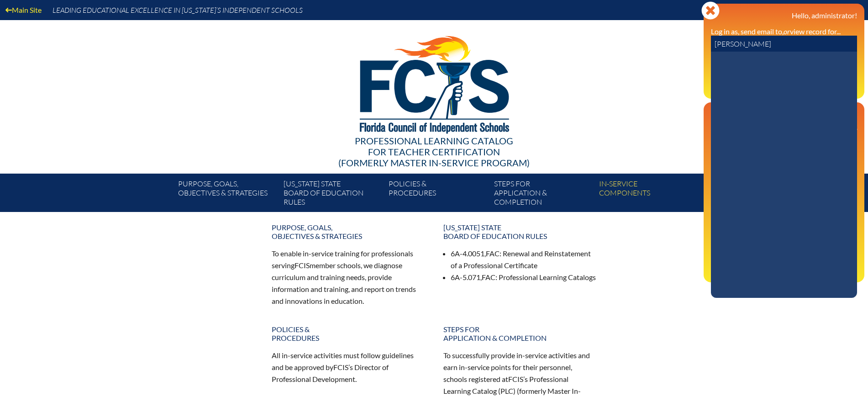 This screenshot has width=868, height=397. Describe the element at coordinates (434, 82) in the screenshot. I see `img: FCISlogo221.eps` at that location.